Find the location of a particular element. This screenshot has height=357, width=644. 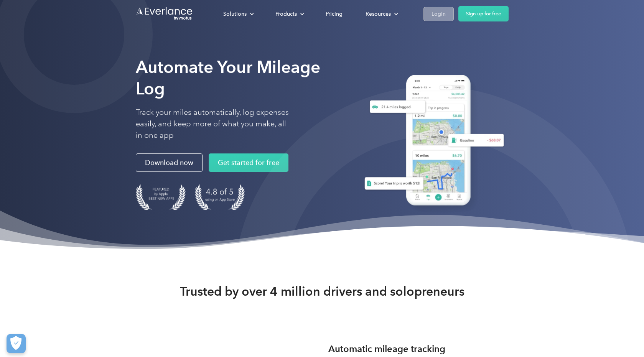

strong: Trusted by over 4 million drivers and solopreneurs is located at coordinates (322, 291).